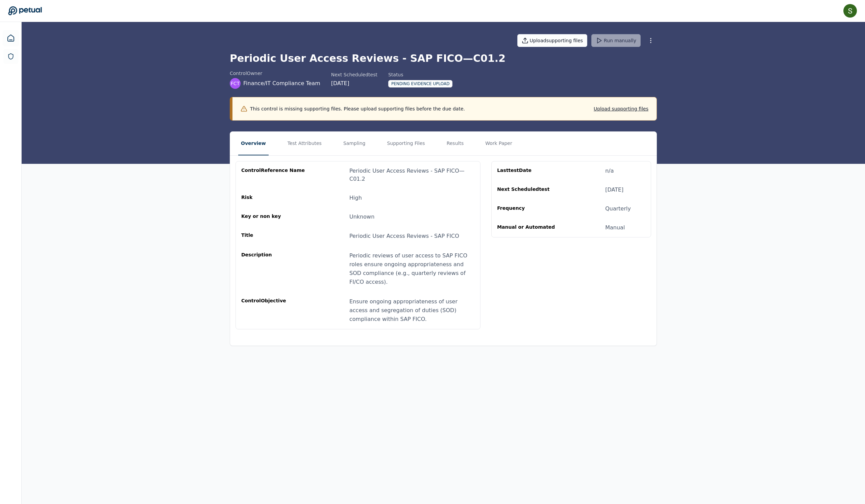  I want to click on button: Supporting Files, so click(406, 143).